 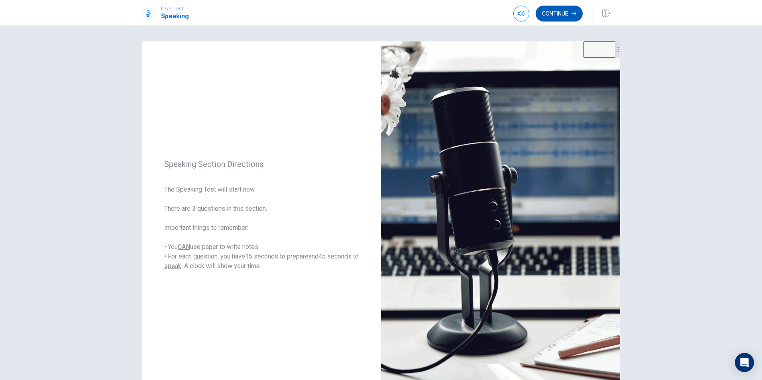 I want to click on span: The Speaking Test will start now. There are 3 questions in this section. Important things to reme..., so click(x=262, y=228).